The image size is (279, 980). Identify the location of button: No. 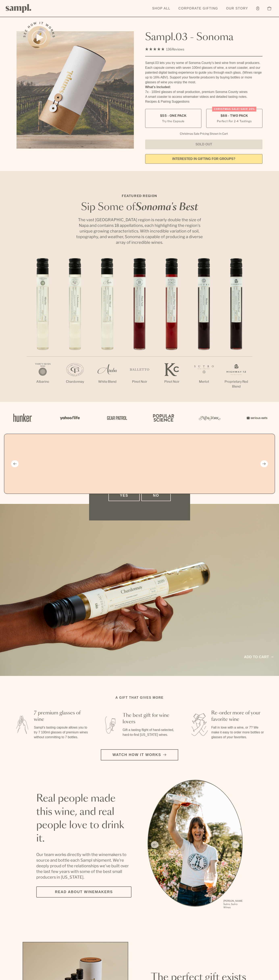
(156, 496).